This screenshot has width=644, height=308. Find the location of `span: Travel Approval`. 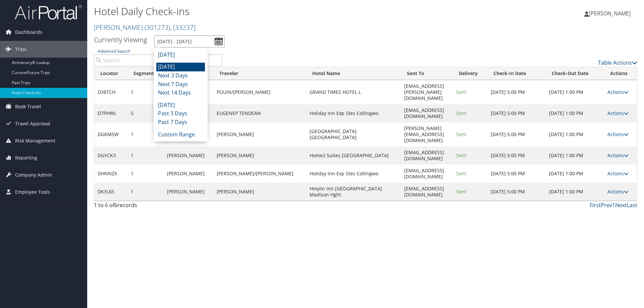

span: Travel Approval is located at coordinates (33, 124).